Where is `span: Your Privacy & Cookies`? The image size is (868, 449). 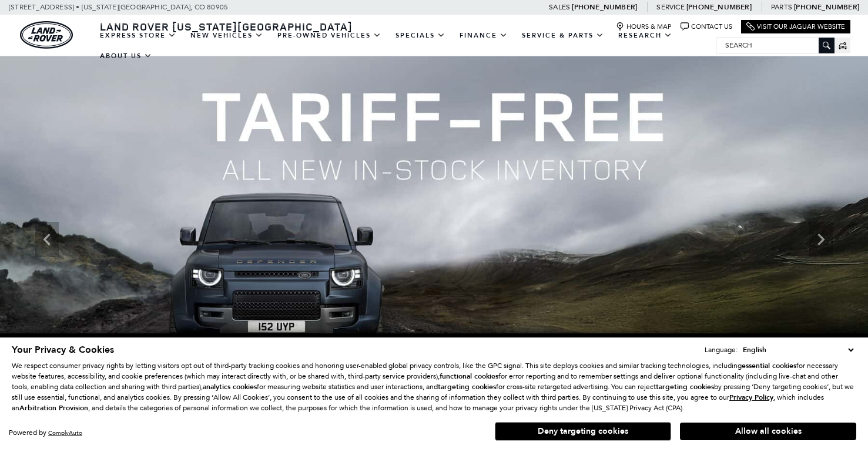 span: Your Privacy & Cookies is located at coordinates (63, 350).